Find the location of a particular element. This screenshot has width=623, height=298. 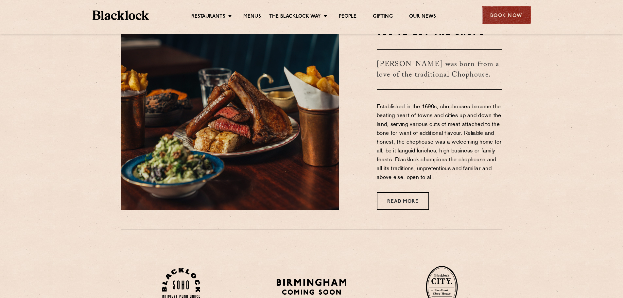

a: Read More is located at coordinates (403, 201).